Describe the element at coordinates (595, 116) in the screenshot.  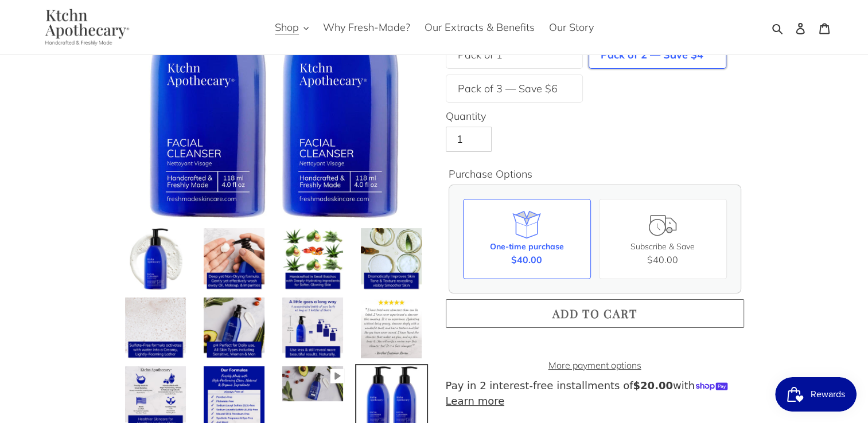
I see `label: Quantity` at that location.